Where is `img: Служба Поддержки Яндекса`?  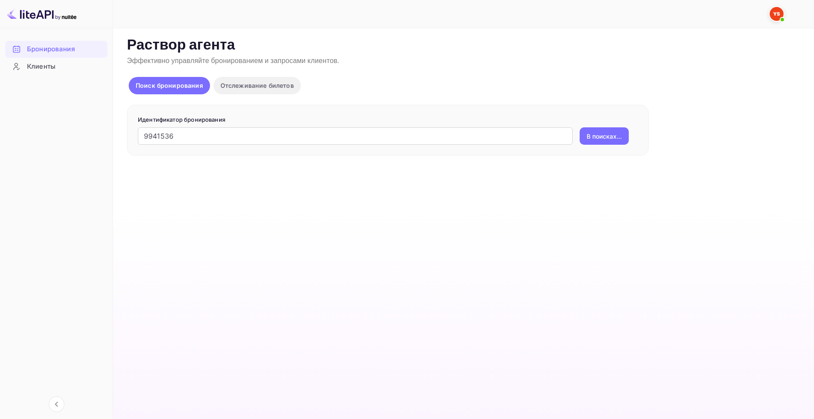
img: Служба Поддержки Яндекса is located at coordinates (776, 14).